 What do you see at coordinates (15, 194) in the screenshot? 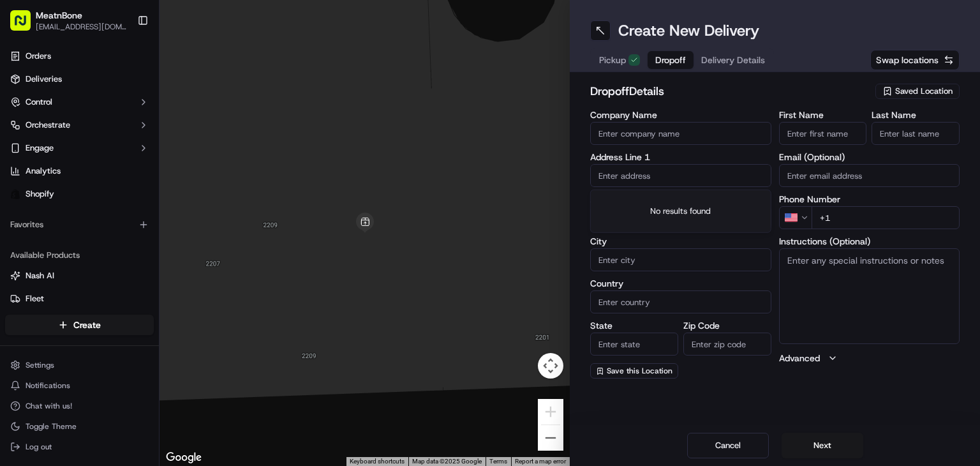
I see `img: Shopify logo` at bounding box center [15, 194].